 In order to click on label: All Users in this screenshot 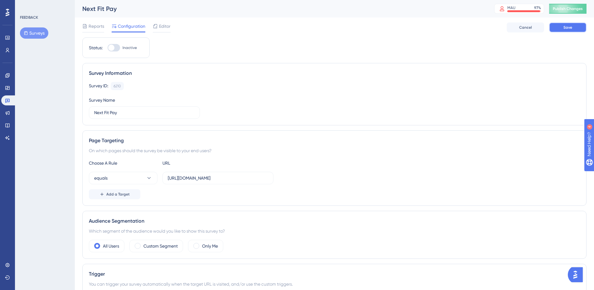, I will do `click(111, 246)`.